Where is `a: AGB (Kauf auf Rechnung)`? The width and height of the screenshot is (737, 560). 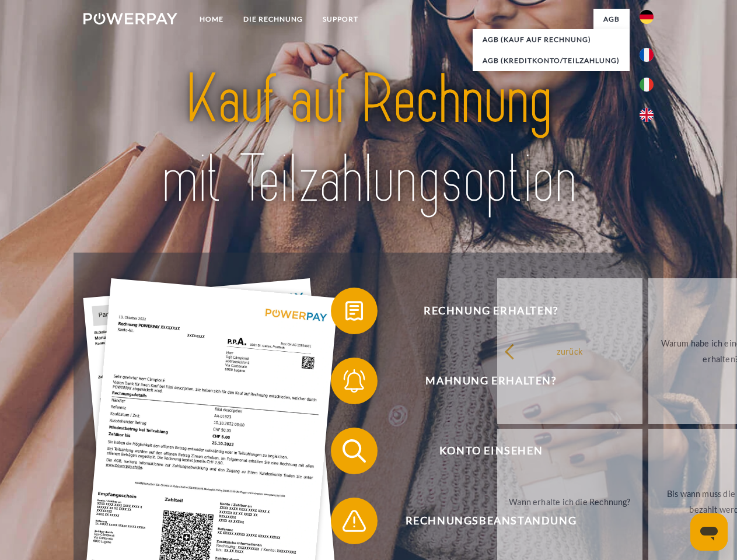
a: AGB (Kauf auf Rechnung) is located at coordinates (551, 40).